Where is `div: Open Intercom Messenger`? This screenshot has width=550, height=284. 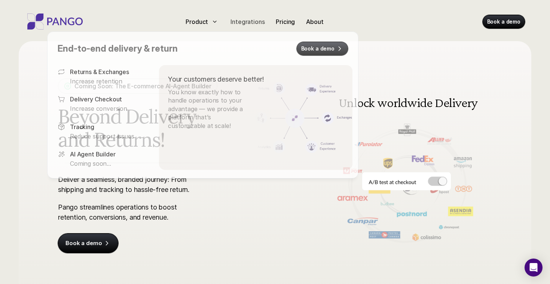
div: Open Intercom Messenger is located at coordinates (534, 268).